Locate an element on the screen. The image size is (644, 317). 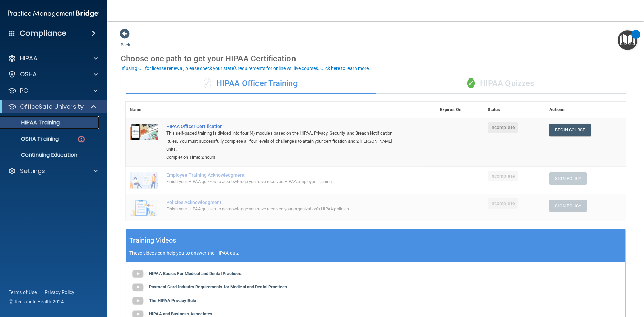
p: Continuing Education is located at coordinates (50, 155).